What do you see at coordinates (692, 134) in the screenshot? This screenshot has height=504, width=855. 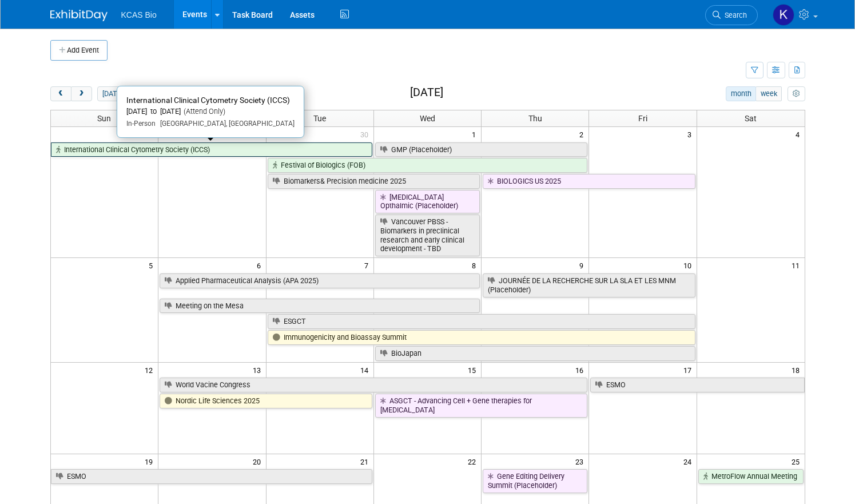 I see `span: 3` at bounding box center [692, 134].